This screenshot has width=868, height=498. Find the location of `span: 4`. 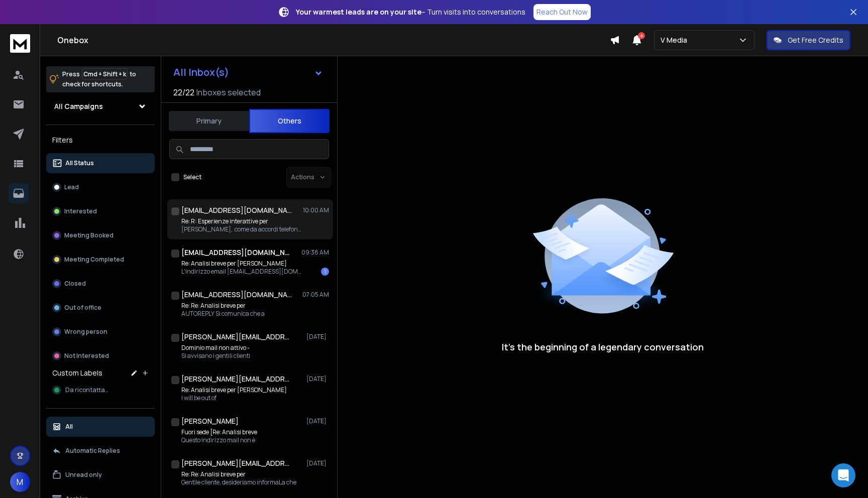

span: 4 is located at coordinates (641, 35).